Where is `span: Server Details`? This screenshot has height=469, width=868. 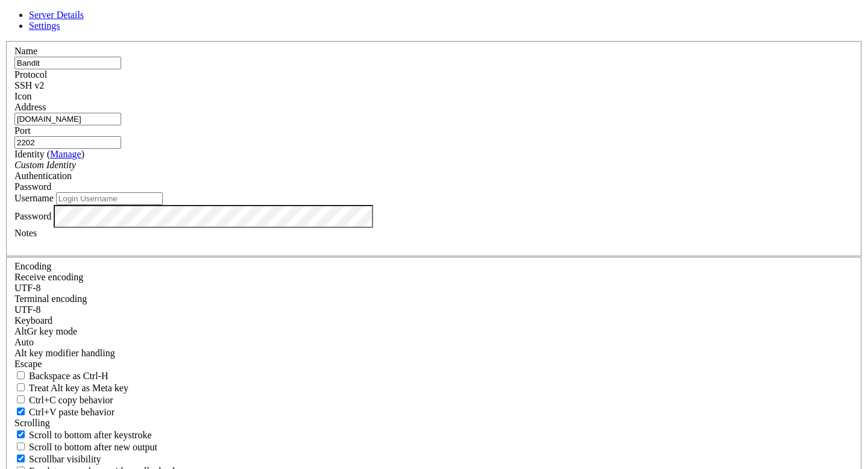 span: Server Details is located at coordinates (56, 14).